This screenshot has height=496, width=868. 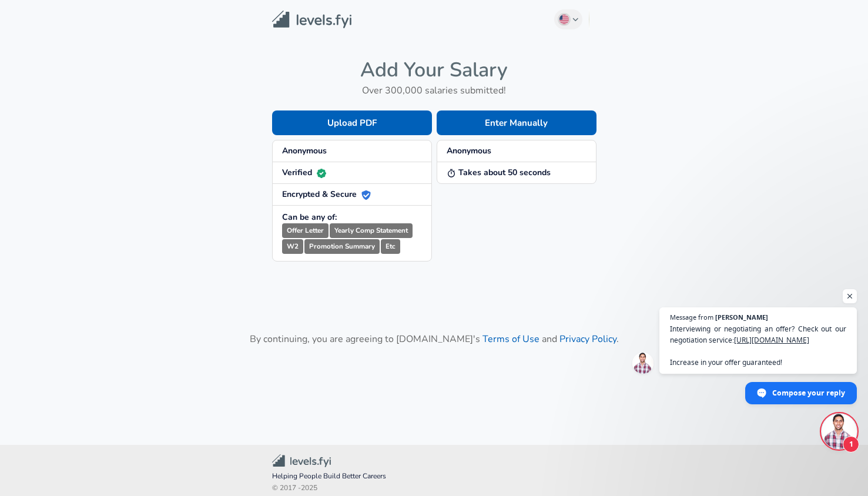 I want to click on span: Helping People Build Better Careers, so click(x=434, y=476).